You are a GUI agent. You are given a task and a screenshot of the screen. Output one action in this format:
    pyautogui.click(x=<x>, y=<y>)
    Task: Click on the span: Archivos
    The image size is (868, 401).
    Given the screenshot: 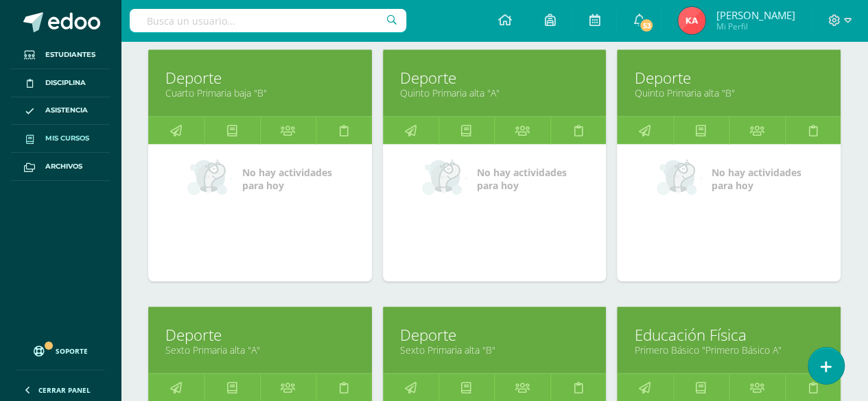 What is the action you would take?
    pyautogui.click(x=64, y=167)
    